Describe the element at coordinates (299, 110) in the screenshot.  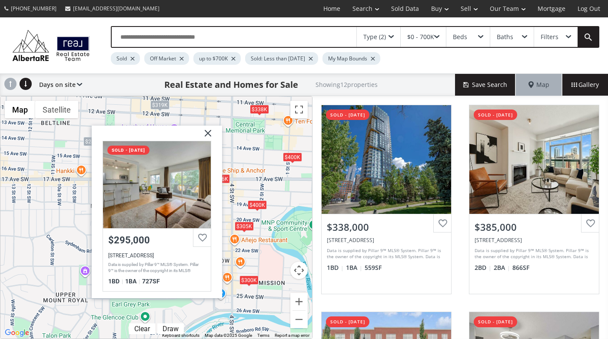
I see `button: Toggle fullscreen view` at that location.